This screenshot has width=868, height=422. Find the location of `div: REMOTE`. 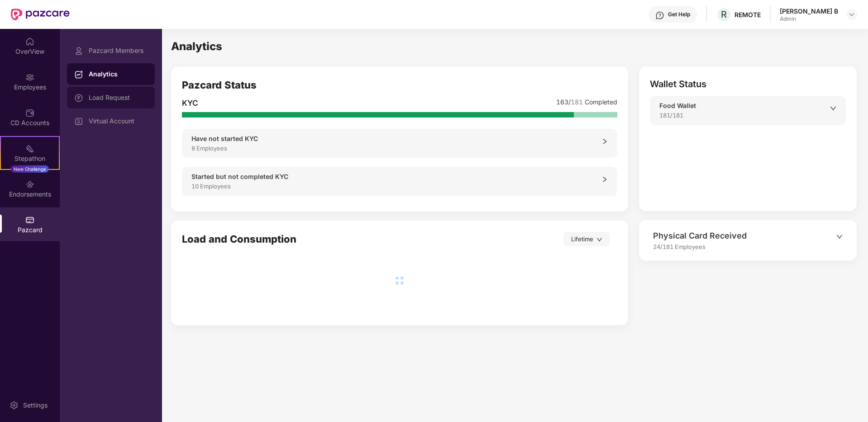

div: REMOTE is located at coordinates (748, 14).